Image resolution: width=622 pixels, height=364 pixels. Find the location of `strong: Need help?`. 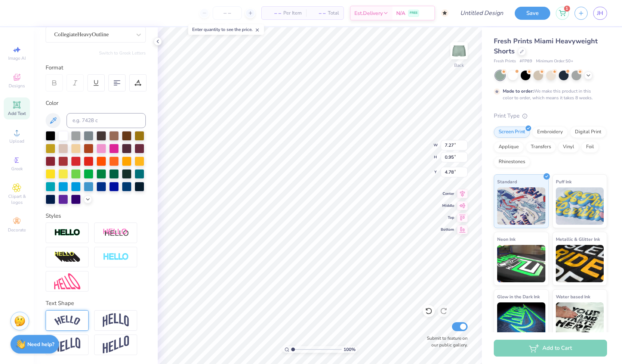

strong: Need help? is located at coordinates (41, 344).